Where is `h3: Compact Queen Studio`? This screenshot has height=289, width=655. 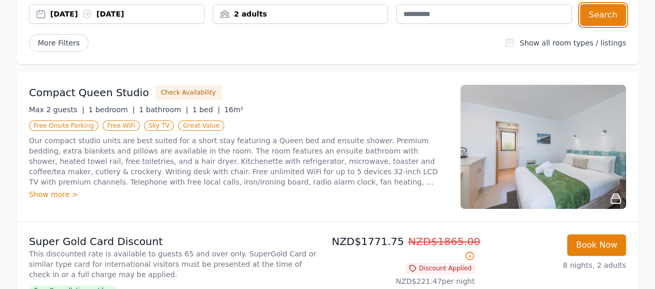
h3: Compact Queen Studio is located at coordinates (89, 93).